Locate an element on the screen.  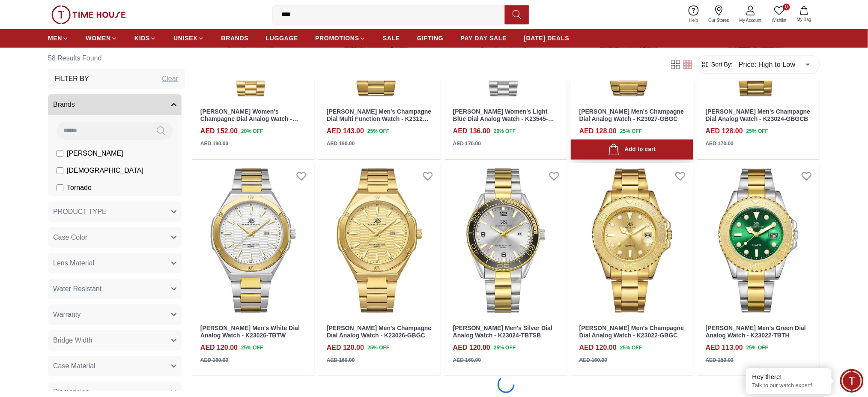
a: Kenneth Scott Men's Silver Dial Analog Watch - K23024-TBTSB is located at coordinates (506, 240).